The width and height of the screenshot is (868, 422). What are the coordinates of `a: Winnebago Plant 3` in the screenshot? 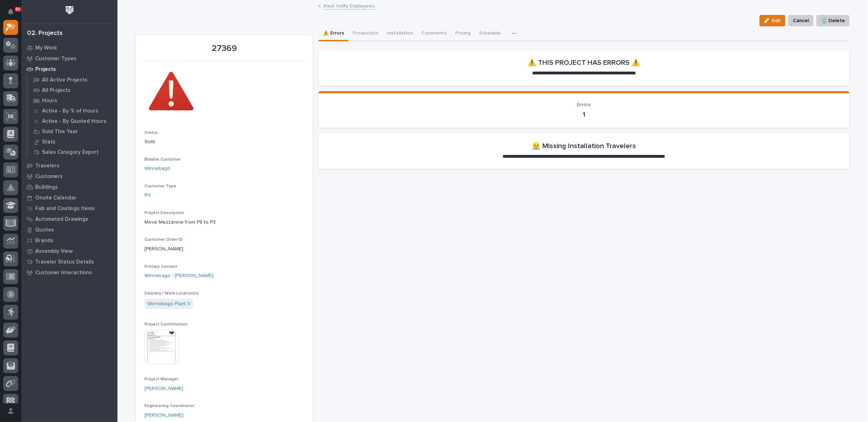 It's located at (168, 304).